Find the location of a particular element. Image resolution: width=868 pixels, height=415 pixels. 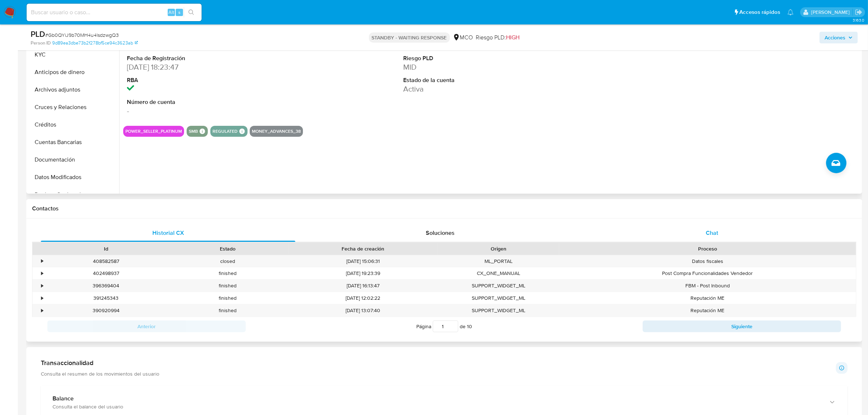

div: Id is located at coordinates (105, 249).